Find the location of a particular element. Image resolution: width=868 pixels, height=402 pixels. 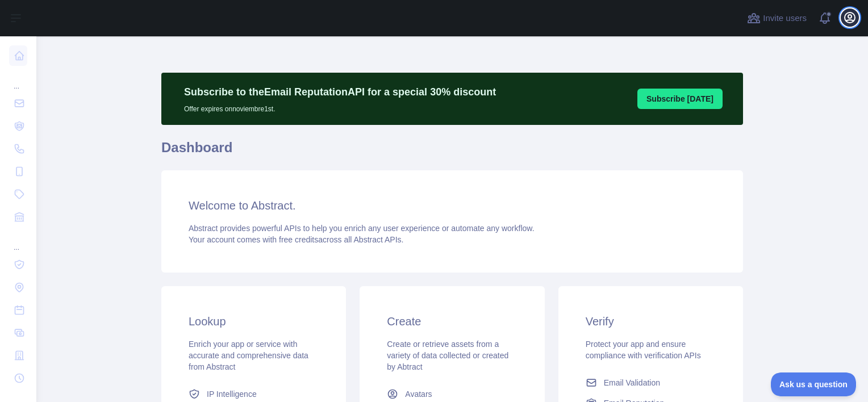

a: Email Validation is located at coordinates (651, 383).